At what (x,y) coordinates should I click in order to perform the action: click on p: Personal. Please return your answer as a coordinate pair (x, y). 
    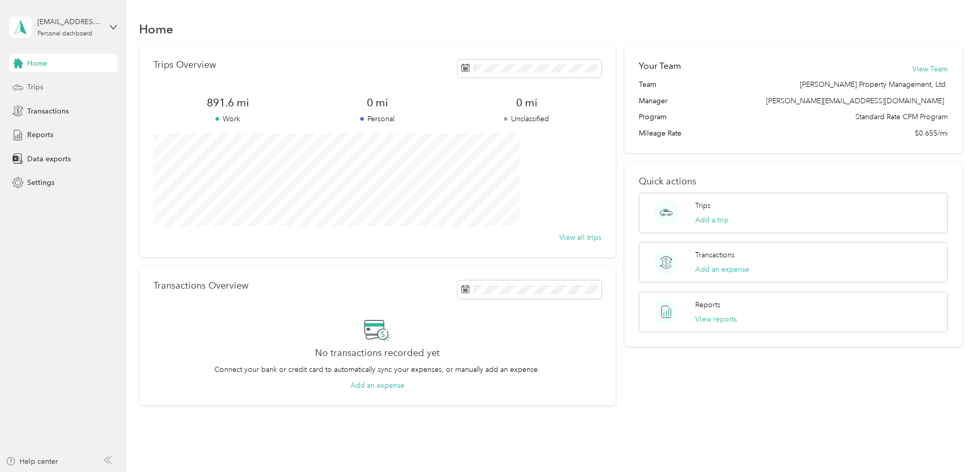
    Looking at the image, I should click on (377, 119).